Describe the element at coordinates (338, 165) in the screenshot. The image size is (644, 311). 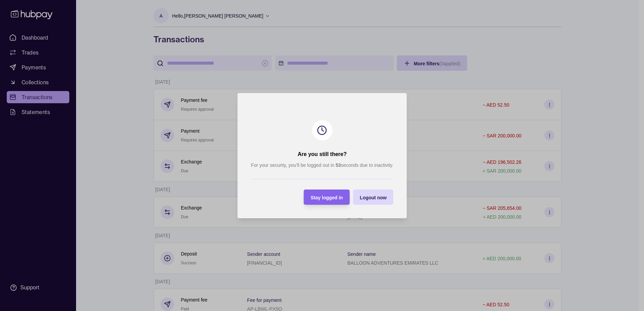
I see `strong: 53` at that location.